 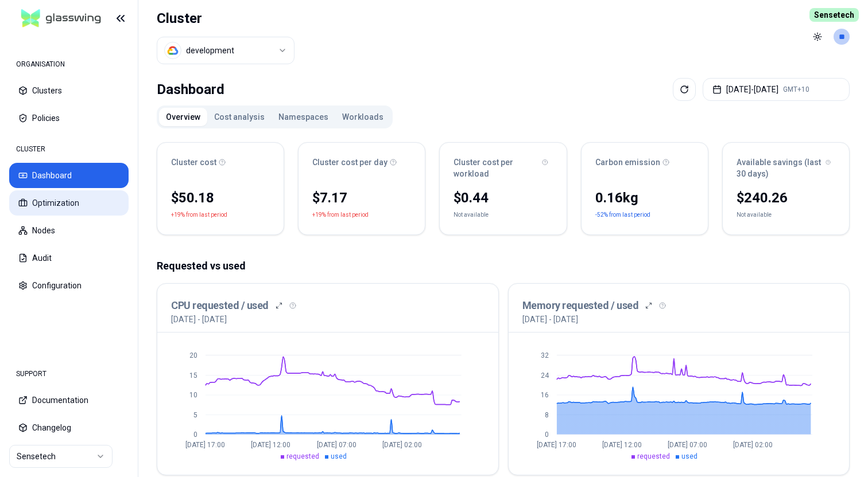 What do you see at coordinates (220, 198) in the screenshot?
I see `div: $50.18` at bounding box center [220, 198].